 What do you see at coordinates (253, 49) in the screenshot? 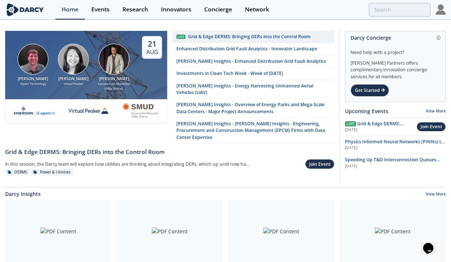
I see `a: Enhanced Distribution Grid Fault Analytics - Innovator Landscape` at bounding box center [253, 49].